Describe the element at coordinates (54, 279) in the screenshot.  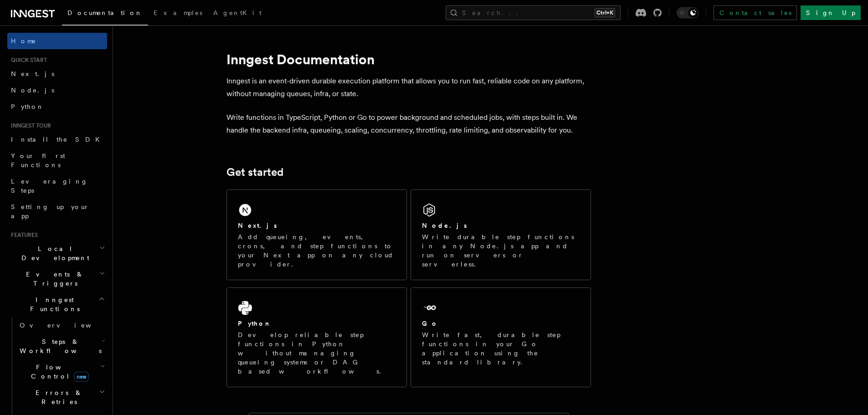
I see `span: Events & Triggers` at that location.